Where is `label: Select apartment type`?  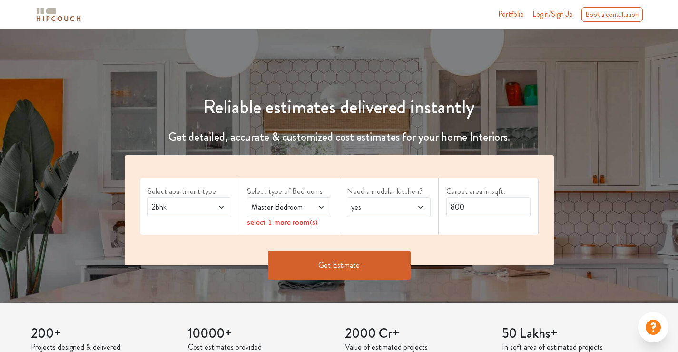 label: Select apartment type is located at coordinates (189, 191).